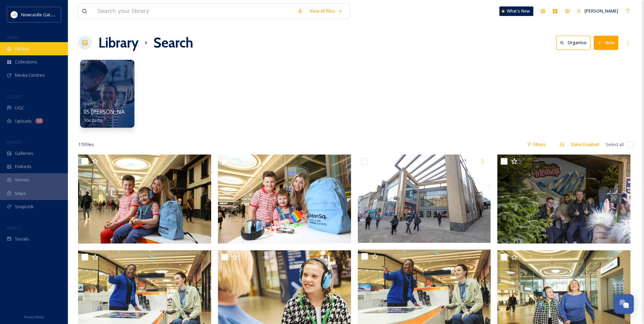  What do you see at coordinates (118, 43) in the screenshot?
I see `a: Library` at bounding box center [118, 43].